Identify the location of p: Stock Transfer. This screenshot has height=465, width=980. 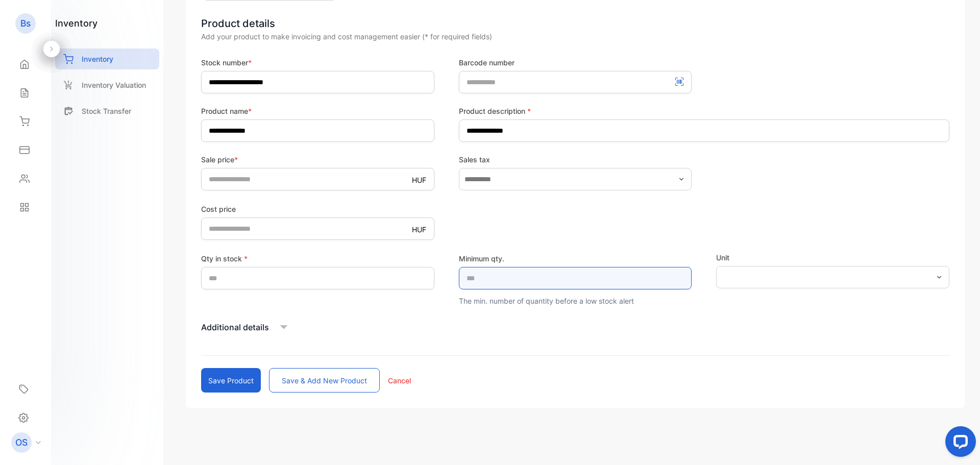
(106, 111).